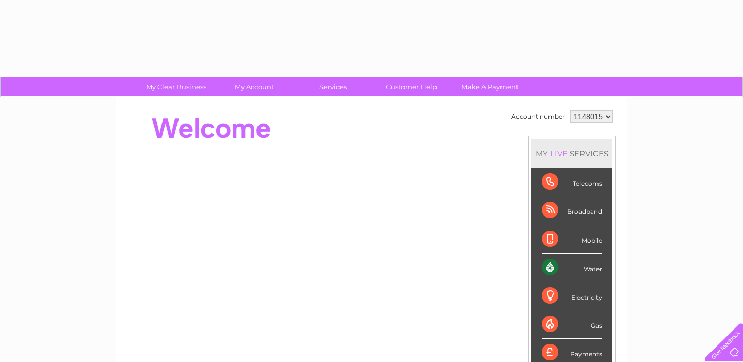  I want to click on div: Electricity, so click(572, 296).